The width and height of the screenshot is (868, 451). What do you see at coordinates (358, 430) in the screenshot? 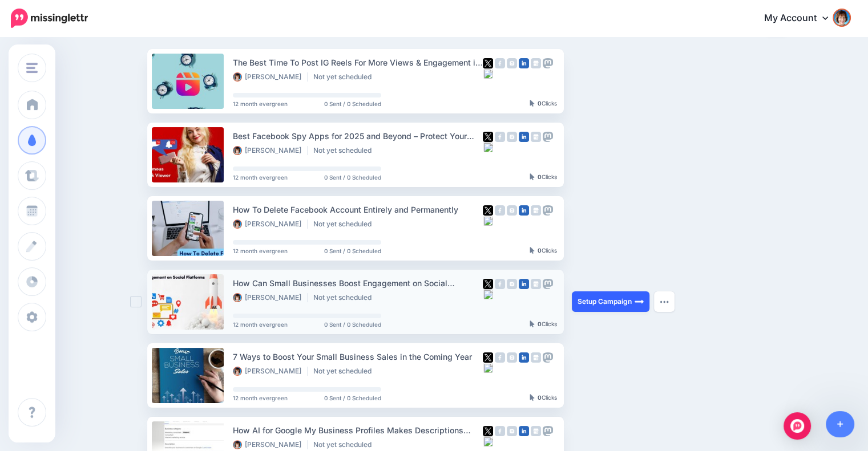
I see `div: How AI for Google My Business Profiles Makes Descriptions Stand Out (and Saves You Time)` at bounding box center [358, 430].